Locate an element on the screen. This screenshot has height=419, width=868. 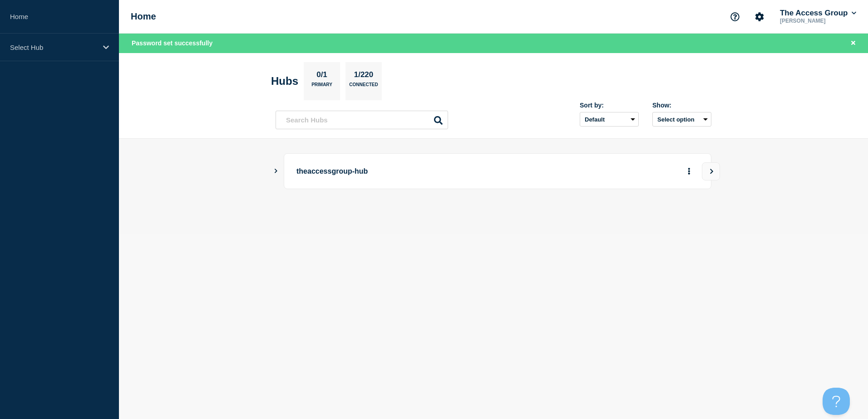
select: Sort by is located at coordinates (609, 119).